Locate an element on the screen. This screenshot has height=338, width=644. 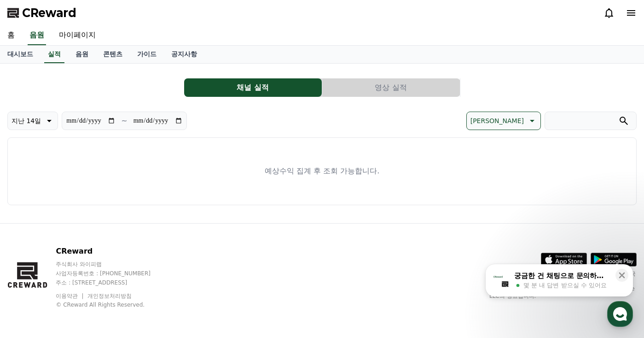
p: 예상수익 집계 후 조회 가능합니다. is located at coordinates (322, 171).